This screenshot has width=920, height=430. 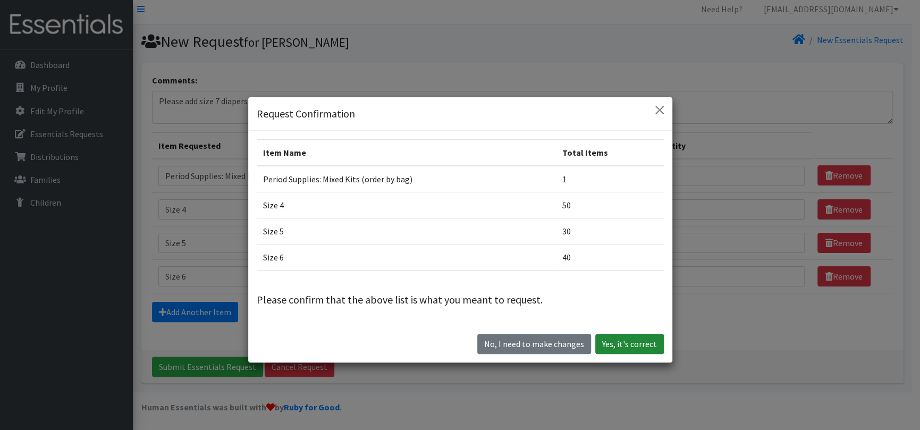 I want to click on td: 50, so click(x=609, y=205).